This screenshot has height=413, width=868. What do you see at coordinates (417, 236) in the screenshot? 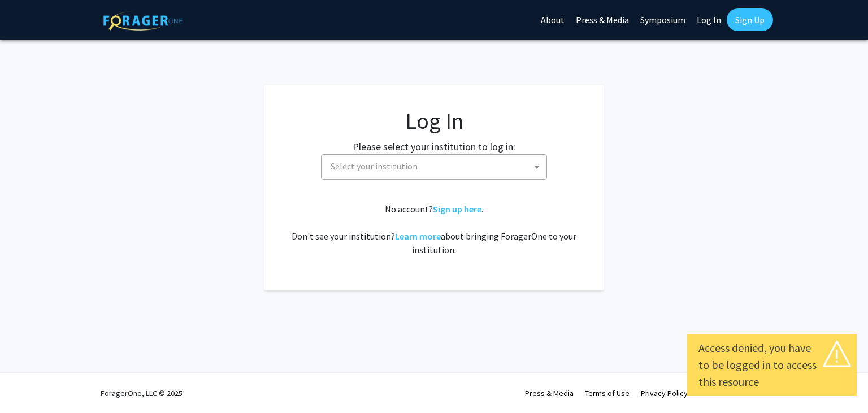
I see `a: Learn more about bringing ForagerOne to your institution` at bounding box center [417, 236].